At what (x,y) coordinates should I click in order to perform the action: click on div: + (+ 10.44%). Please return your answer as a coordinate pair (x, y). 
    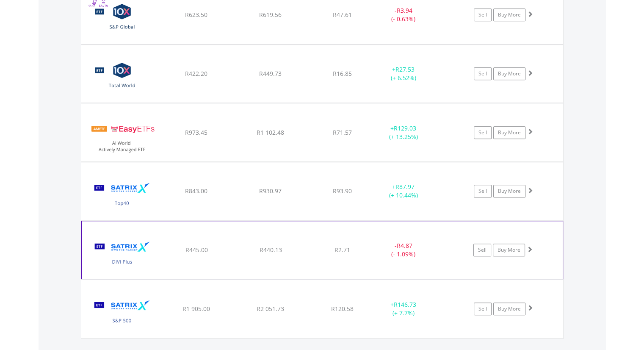
    Looking at the image, I should click on (403, 191).